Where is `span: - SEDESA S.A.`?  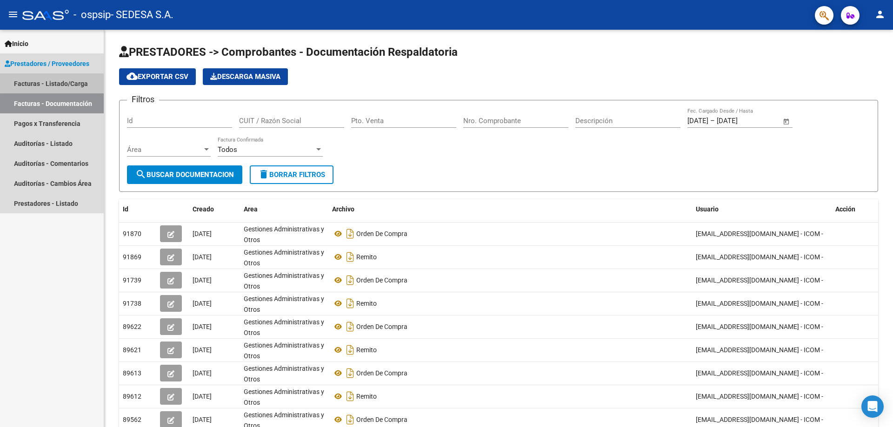
span: - SEDESA S.A. is located at coordinates (142, 15).